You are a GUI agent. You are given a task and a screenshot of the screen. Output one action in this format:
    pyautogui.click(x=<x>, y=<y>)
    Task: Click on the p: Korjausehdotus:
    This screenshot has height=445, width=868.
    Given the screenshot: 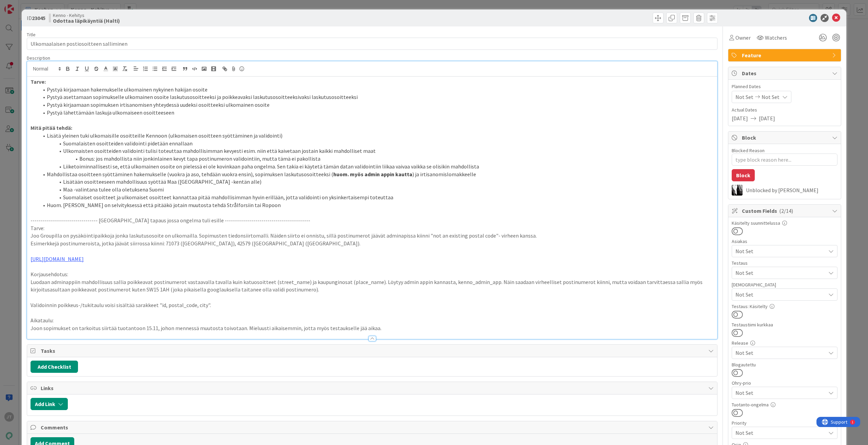 What is the action you would take?
    pyautogui.click(x=372, y=274)
    